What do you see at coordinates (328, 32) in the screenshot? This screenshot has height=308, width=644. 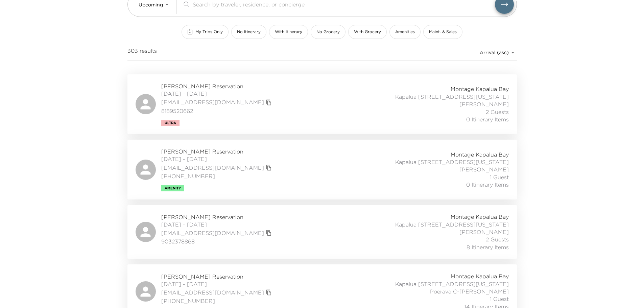 I see `span: No Grocery` at bounding box center [328, 32].